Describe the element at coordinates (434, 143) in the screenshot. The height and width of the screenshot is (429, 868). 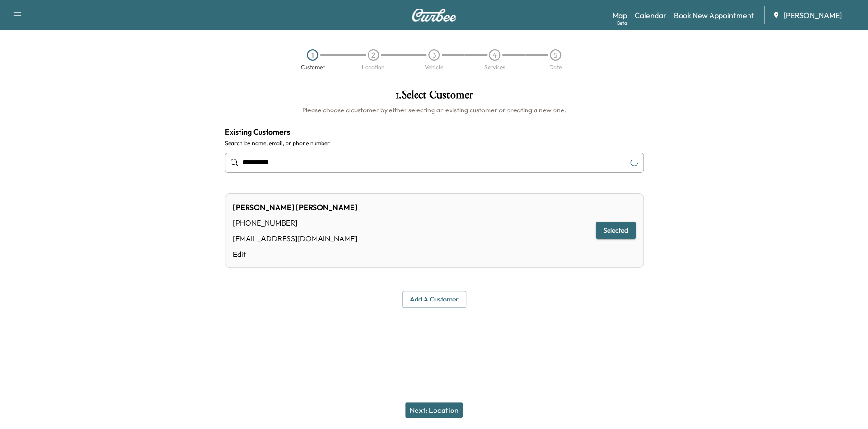
I see `label: Search by name, email, or phone number` at that location.